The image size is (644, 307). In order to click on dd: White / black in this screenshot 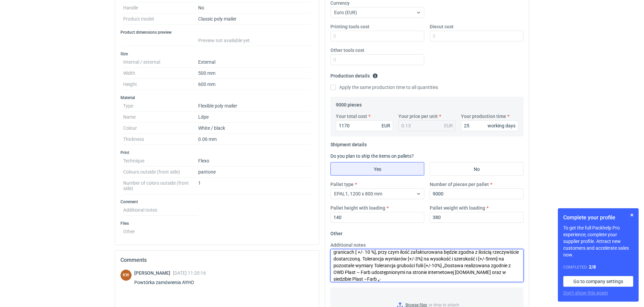, I will do `click(254, 128)`.